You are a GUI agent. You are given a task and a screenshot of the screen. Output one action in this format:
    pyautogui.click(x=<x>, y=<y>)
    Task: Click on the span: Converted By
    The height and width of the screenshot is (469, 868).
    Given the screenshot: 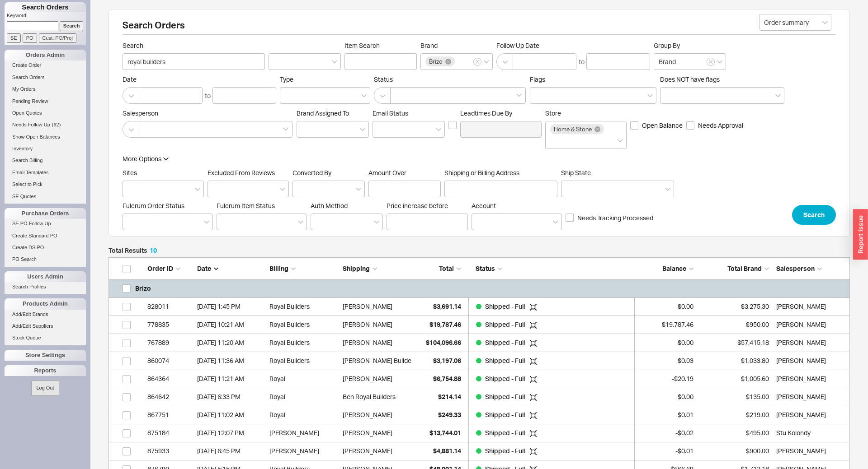 What is the action you would take?
    pyautogui.click(x=312, y=173)
    